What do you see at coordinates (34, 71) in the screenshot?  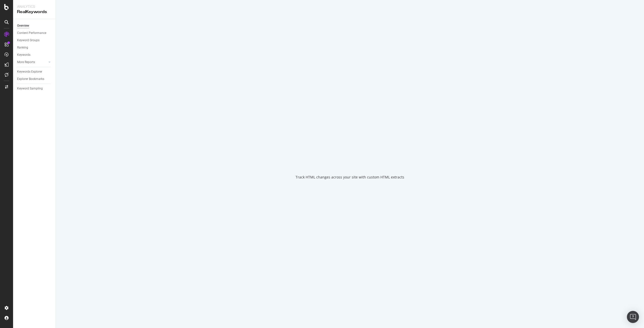 I see `a: Keywords Explorer` at bounding box center [34, 71].